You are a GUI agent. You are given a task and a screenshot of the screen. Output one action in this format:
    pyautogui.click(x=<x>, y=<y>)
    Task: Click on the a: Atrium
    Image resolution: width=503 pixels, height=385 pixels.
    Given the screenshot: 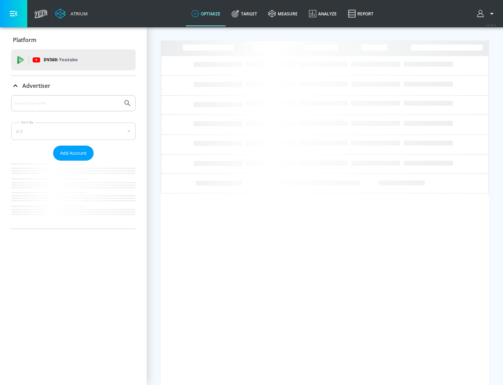 What is the action you would take?
    pyautogui.click(x=71, y=14)
    